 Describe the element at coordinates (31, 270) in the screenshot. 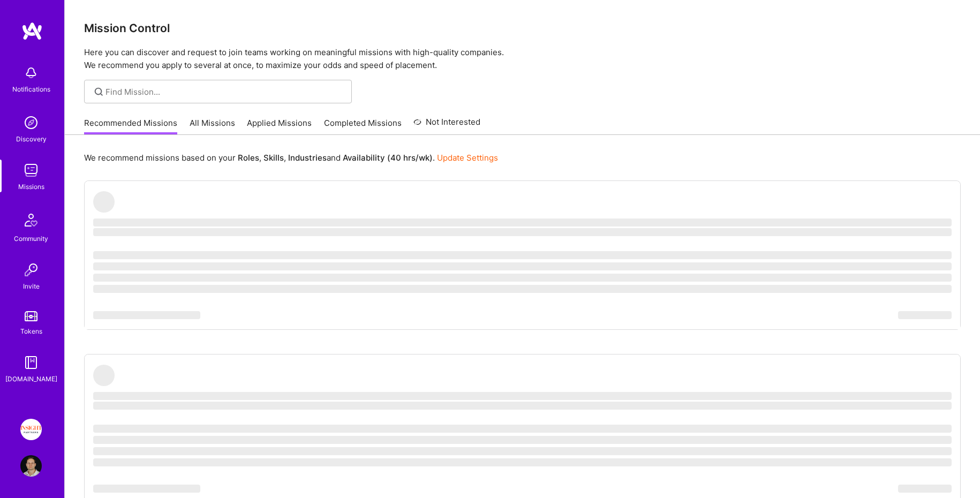

I see `img: Invite` at that location.